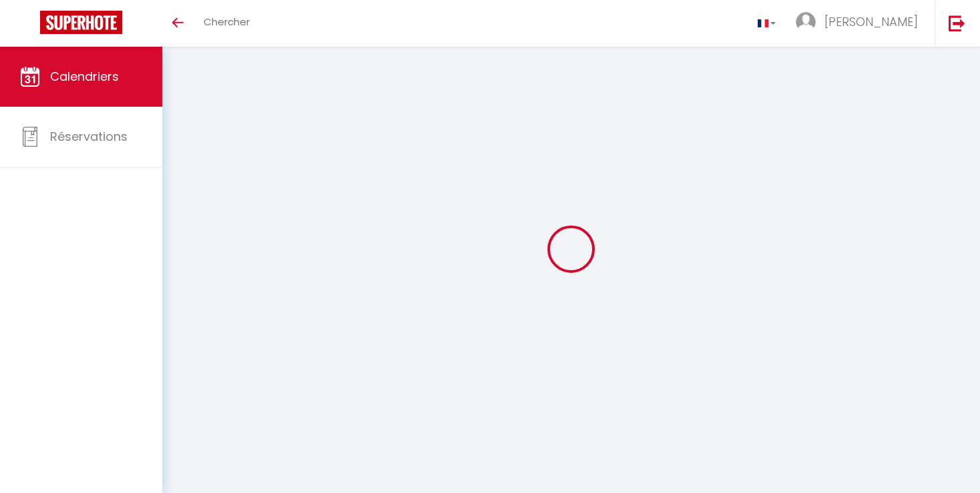  What do you see at coordinates (226, 21) in the screenshot?
I see `span: Chercher` at bounding box center [226, 21].